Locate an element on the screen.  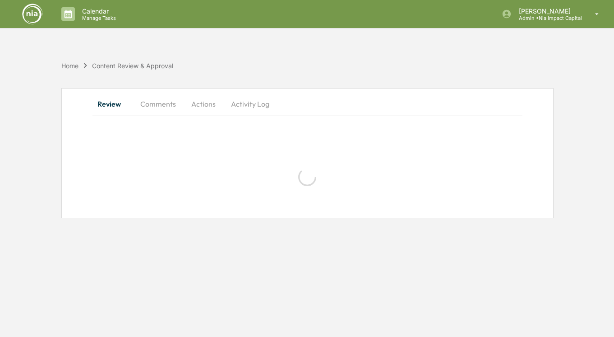
div: secondary tabs example is located at coordinates (307, 104).